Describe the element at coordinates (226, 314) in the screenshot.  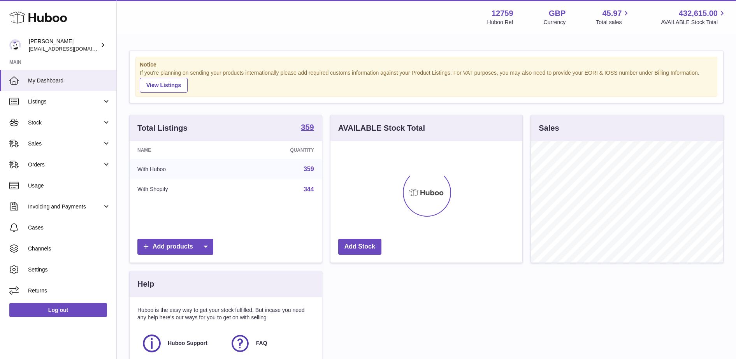
I see `p: Huboo is the easy way to get your stock fulfilled. But incase you need any help here's our ways f...` at that location.